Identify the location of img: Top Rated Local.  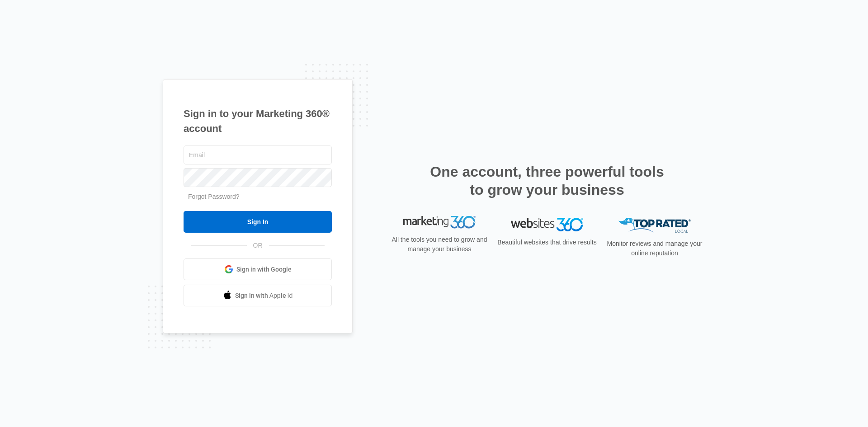
(655, 225).